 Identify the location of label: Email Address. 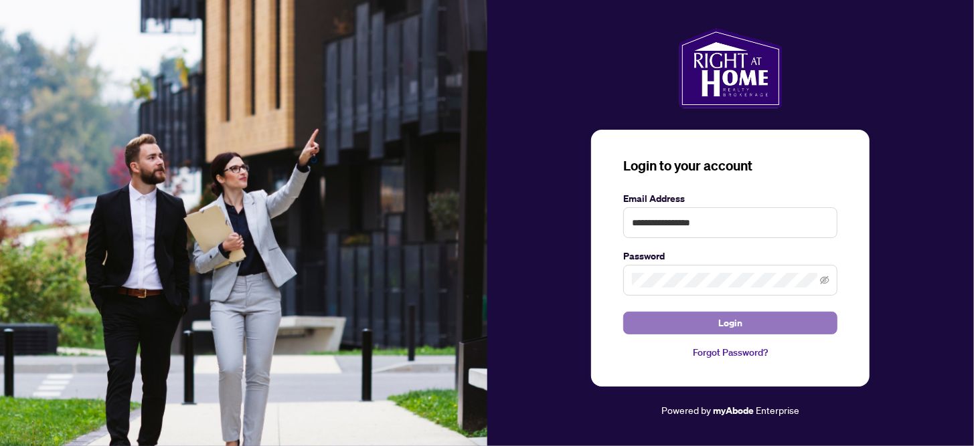
(730, 199).